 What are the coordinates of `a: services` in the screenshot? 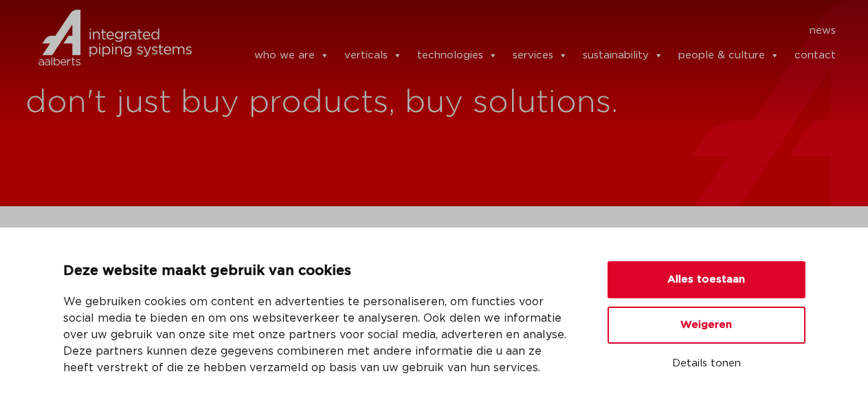 It's located at (541, 56).